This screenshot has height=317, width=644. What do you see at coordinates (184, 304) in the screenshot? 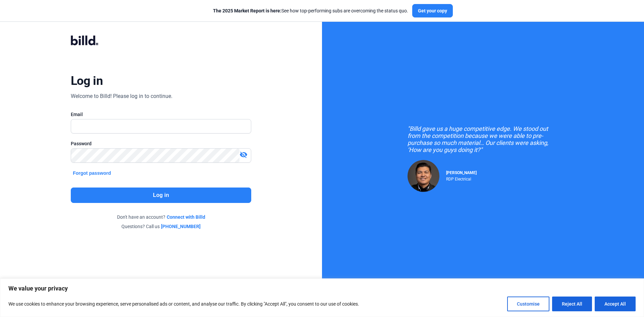
I see `p: We use cookies to enhance your browsing experience, serve personalised ads or content, and analys...` at bounding box center [184, 304].